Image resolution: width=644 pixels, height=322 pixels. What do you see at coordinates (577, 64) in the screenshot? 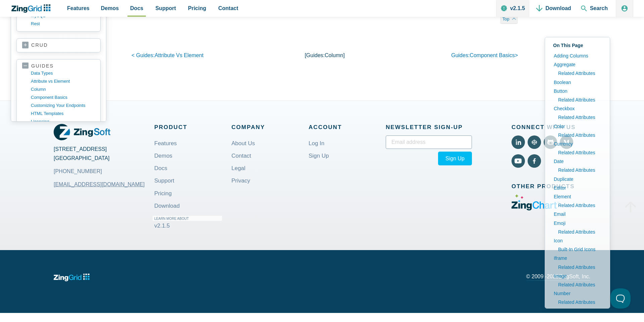
I see `a: Aggregate` at bounding box center [577, 64].